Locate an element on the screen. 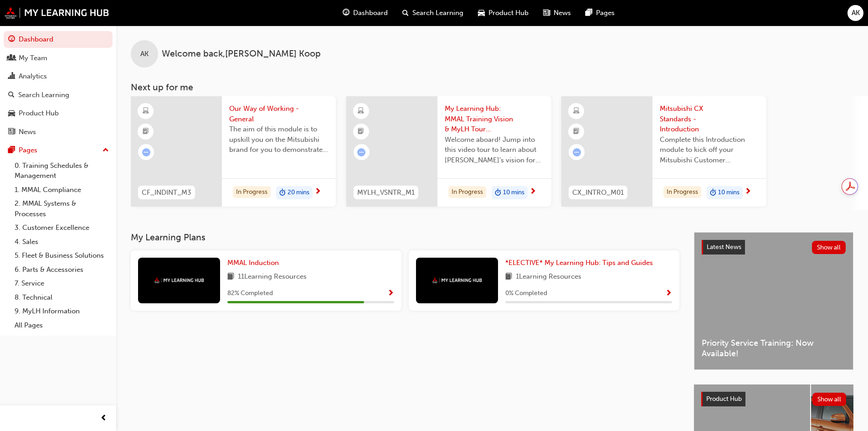  a: CX_INTRO_M01Mitsubishi CX Standards - IntroductionComplete this Introduction module to kick off y... is located at coordinates (664, 152).